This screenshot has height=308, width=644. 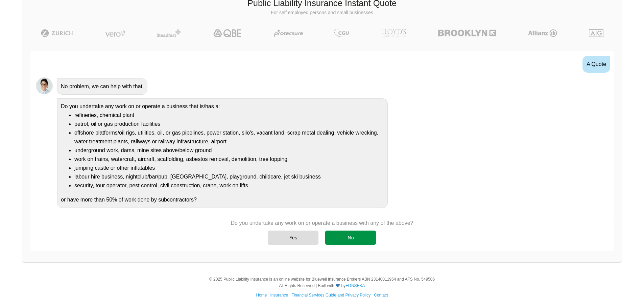 I want to click on img: Protecsure | Public Liability Insurance, so click(x=288, y=33).